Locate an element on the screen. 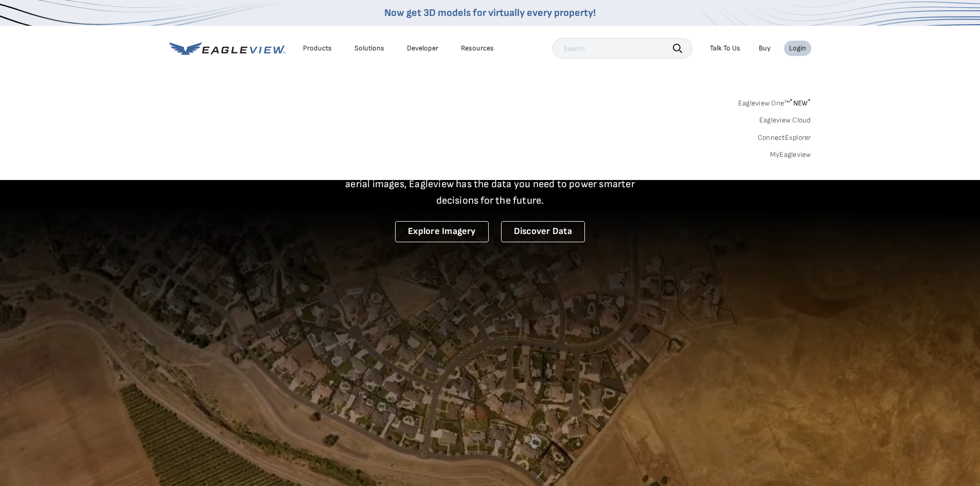 Image resolution: width=980 pixels, height=486 pixels. a: Now get 3D models for virtually every property! is located at coordinates (490, 13).